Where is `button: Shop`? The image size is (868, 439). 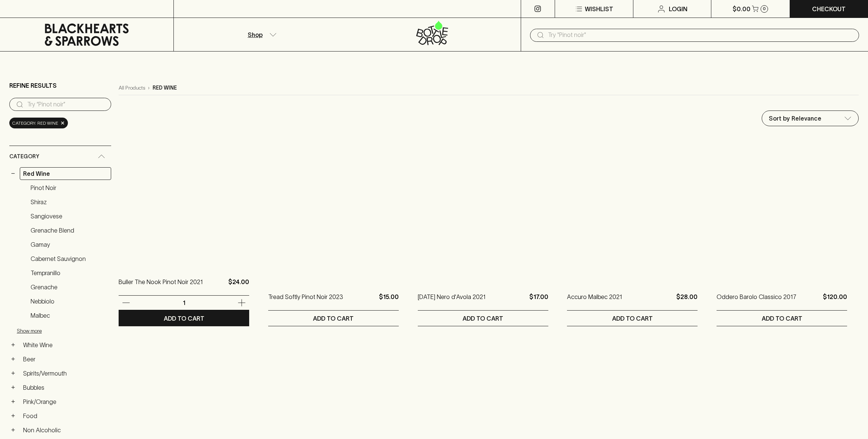 button: Shop is located at coordinates (261, 34).